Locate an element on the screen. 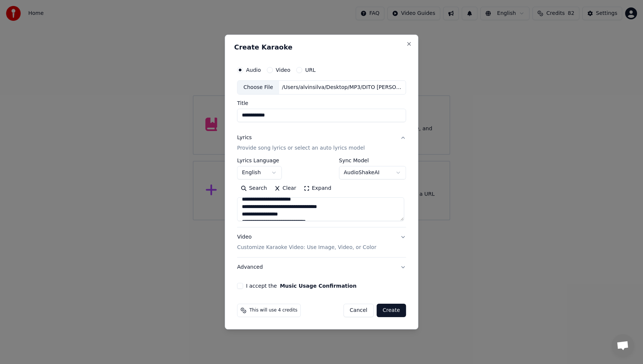 This screenshot has height=364, width=643. label: URL is located at coordinates (310, 70).